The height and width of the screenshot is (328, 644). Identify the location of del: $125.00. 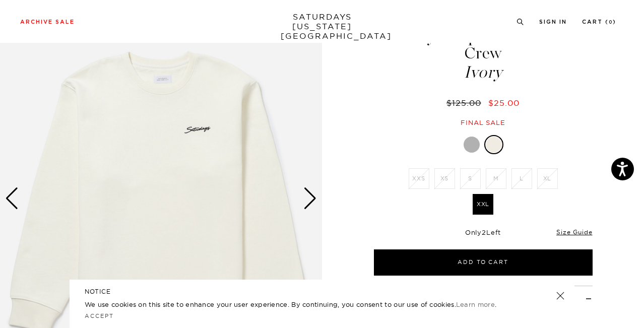
(466, 103).